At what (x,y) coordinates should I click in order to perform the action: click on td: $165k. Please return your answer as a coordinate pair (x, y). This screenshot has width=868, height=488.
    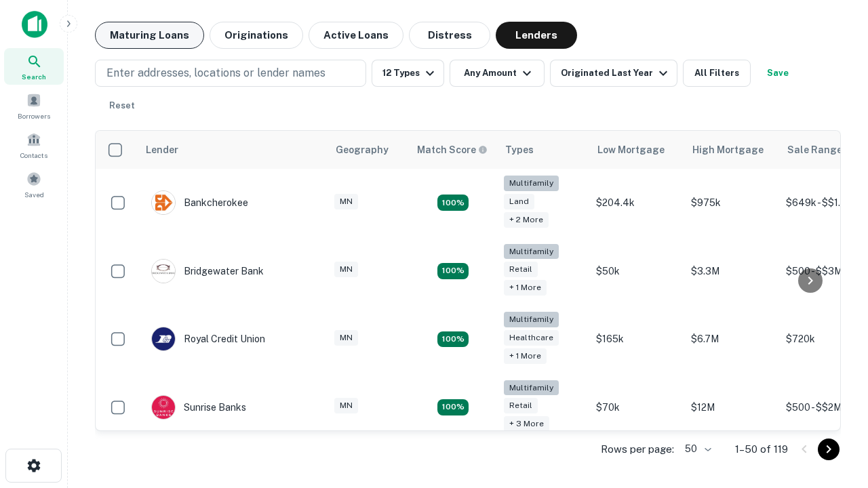
    Looking at the image, I should click on (637, 339).